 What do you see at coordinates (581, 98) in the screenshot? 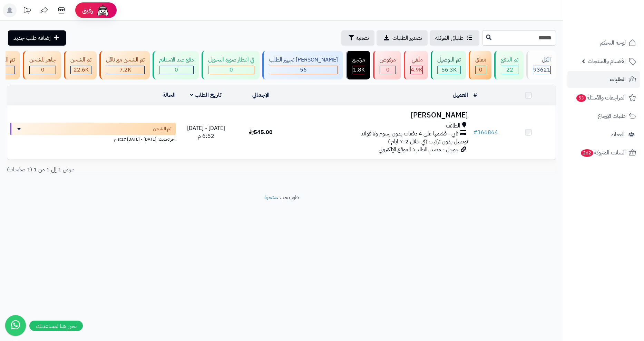
I see `span: 53` at bounding box center [581, 98].